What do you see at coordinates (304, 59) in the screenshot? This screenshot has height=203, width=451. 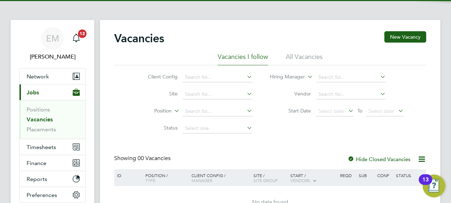 I see `li: All Vacancies` at bounding box center [304, 59].